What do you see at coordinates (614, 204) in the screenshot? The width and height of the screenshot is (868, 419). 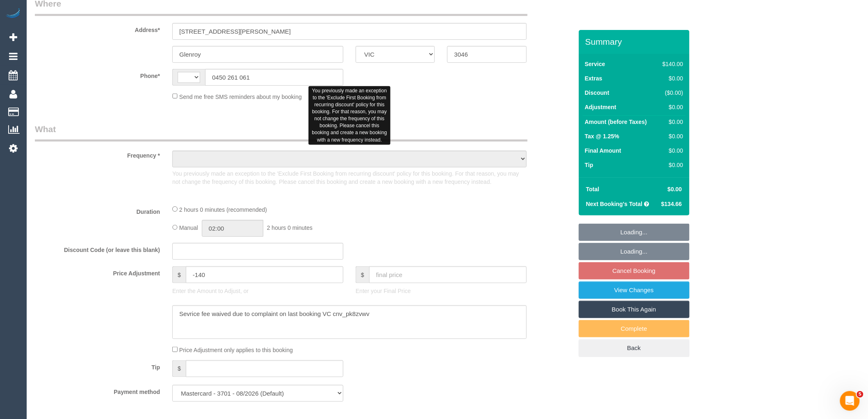 I see `strong: Next Booking's Total` at bounding box center [614, 204].